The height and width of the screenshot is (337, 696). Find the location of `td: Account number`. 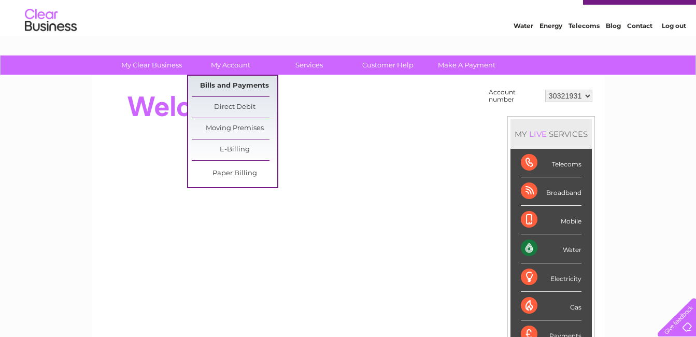

td: Account number is located at coordinates (514, 96).